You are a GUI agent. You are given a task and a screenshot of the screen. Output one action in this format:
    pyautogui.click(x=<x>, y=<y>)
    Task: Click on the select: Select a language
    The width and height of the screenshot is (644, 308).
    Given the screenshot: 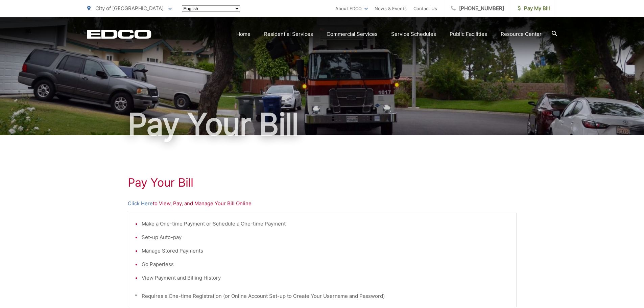 What is the action you would take?
    pyautogui.click(x=211, y=8)
    